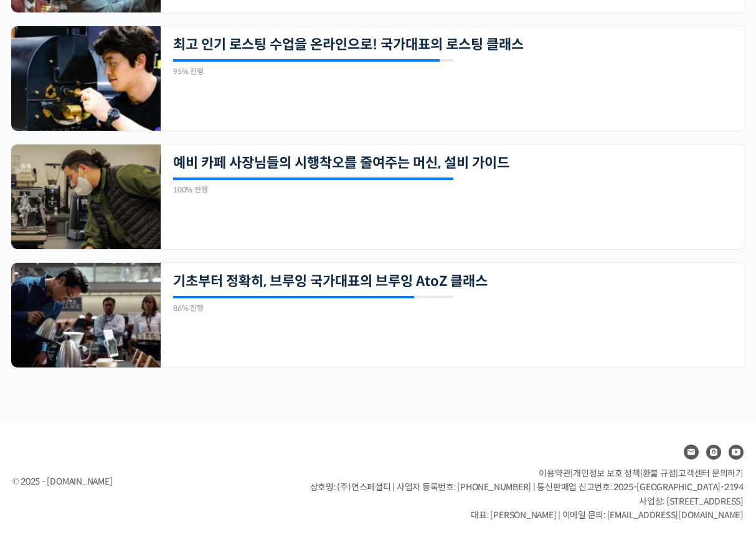 The height and width of the screenshot is (540, 756). I want to click on div: 95% 진행, so click(314, 72).